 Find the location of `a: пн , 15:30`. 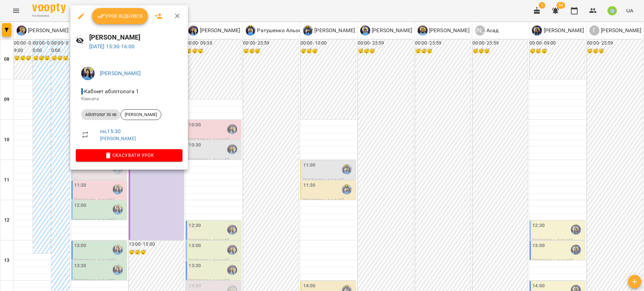

a: пн , 15:30 is located at coordinates (110, 131).